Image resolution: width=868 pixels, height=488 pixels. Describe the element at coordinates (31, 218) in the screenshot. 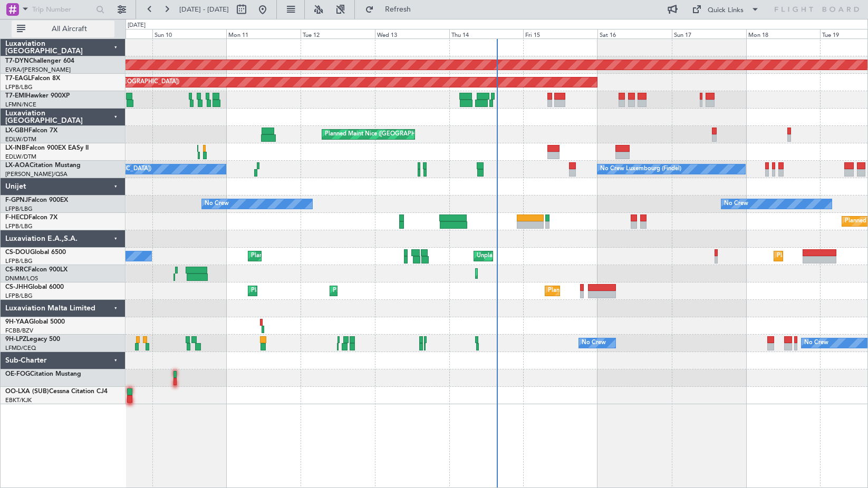

I see `a: F-HECDFalcon 7X` at that location.